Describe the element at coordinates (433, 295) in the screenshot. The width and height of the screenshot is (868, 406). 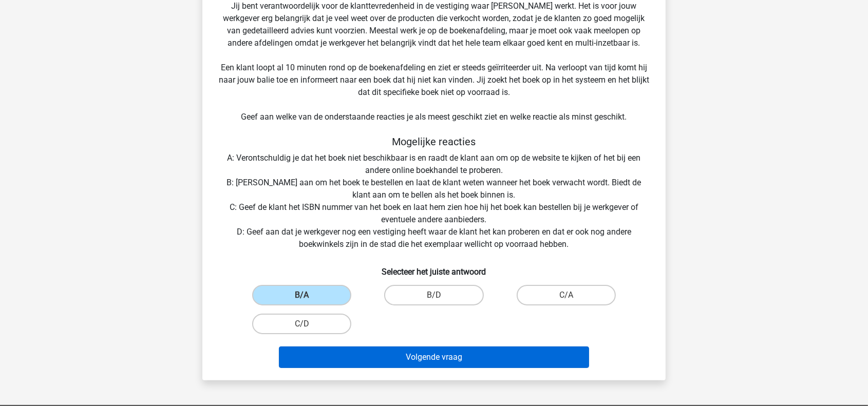
I see `label: B/D` at that location.